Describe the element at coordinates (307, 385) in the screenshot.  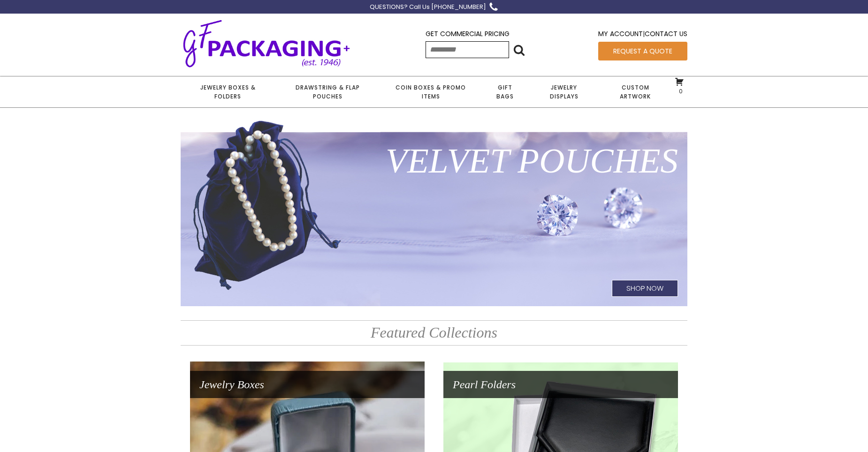
I see `h1: Jewelry Boxes` at that location.